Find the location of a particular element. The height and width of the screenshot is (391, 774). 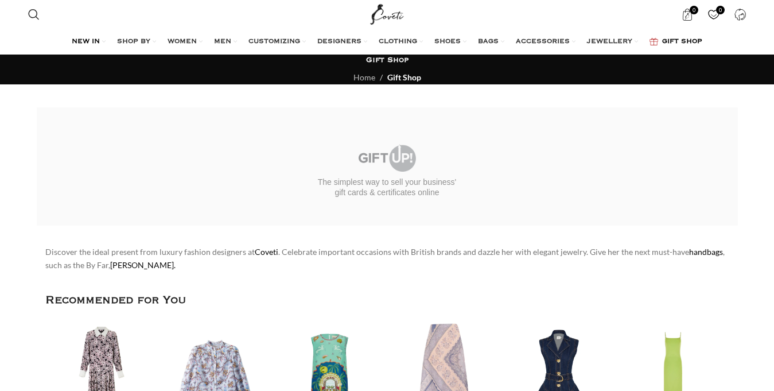

a: CLOTHING is located at coordinates (401, 42).